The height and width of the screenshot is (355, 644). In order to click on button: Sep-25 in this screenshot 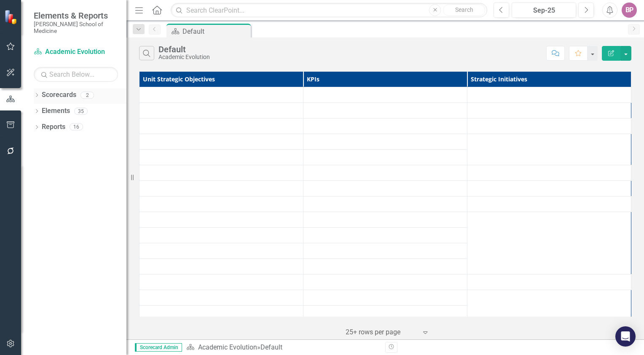, I will do `click(544, 10)`.